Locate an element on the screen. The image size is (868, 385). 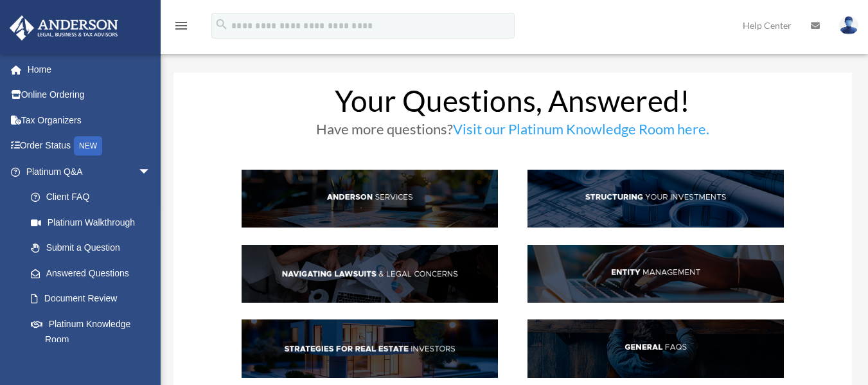
a: Home is located at coordinates (89, 70).